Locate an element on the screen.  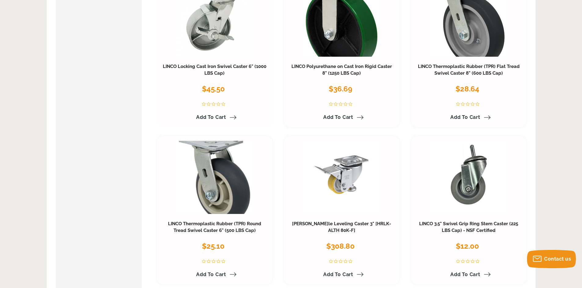
span: $25.10 is located at coordinates (213, 246).